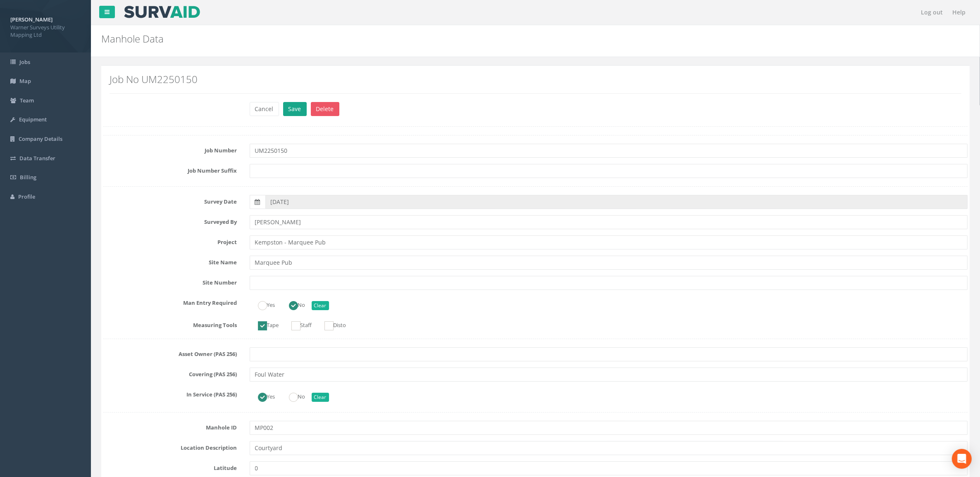  Describe the element at coordinates (170, 324) in the screenshot. I see `label: Measuring Tools` at that location.